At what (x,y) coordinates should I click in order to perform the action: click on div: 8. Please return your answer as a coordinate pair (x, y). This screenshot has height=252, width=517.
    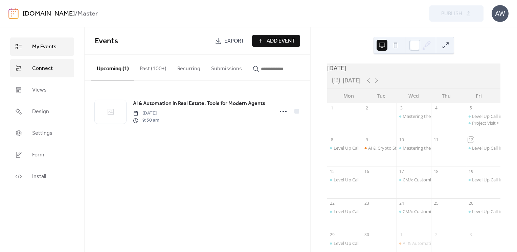
    Looking at the image, I should click on (332, 140).